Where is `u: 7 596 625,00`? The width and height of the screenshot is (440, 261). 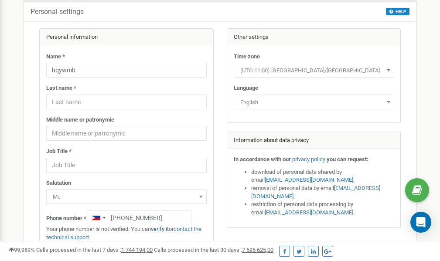
u: 7 596 625,00 is located at coordinates (257, 250).